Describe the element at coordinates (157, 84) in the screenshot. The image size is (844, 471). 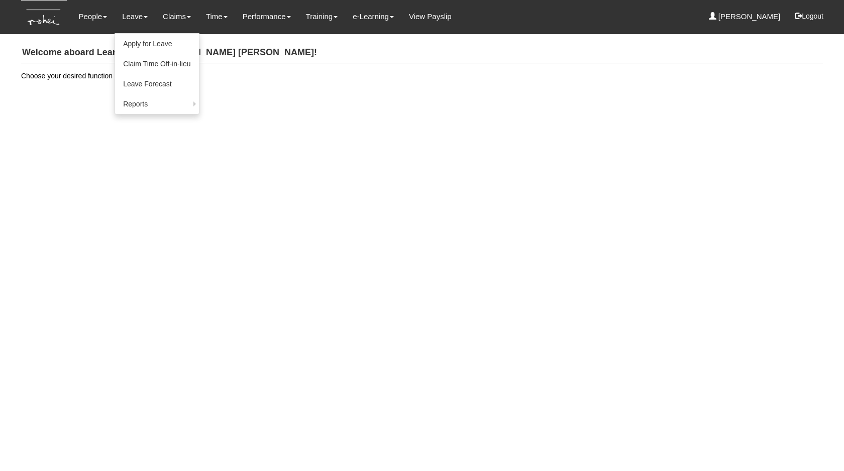
I see `a: Leave Forecast` at that location.